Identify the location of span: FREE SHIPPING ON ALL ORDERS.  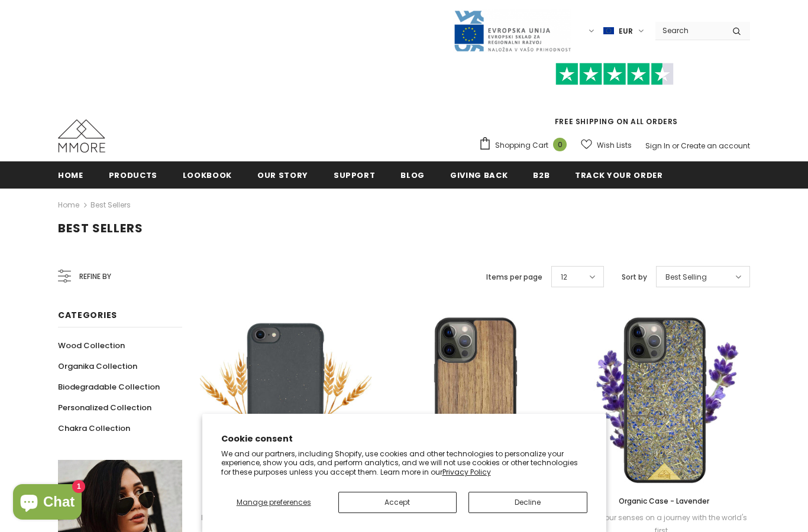
(614, 97).